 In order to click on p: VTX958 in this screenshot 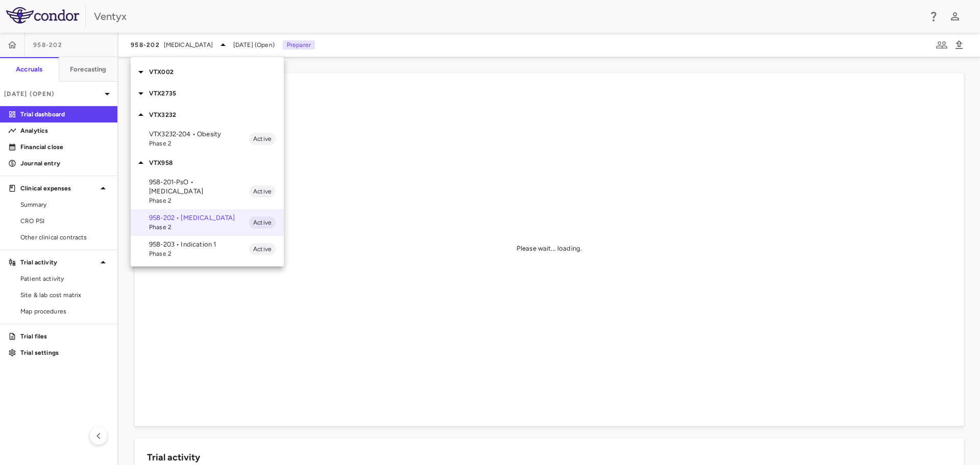, I will do `click(217, 162)`.